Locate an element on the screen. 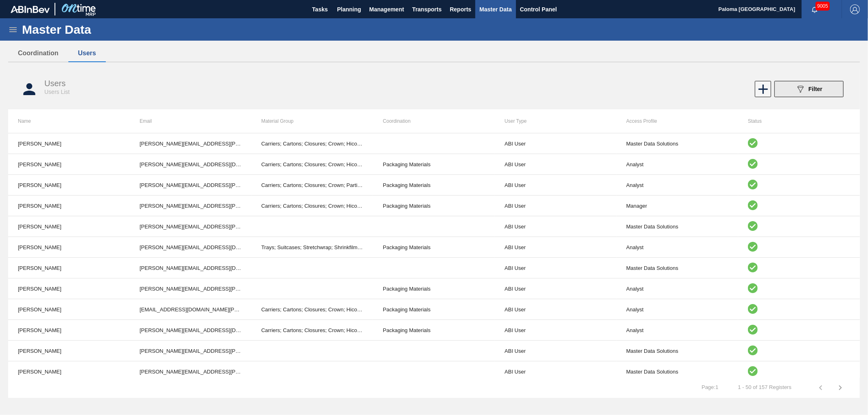 The width and height of the screenshot is (868, 415). span: Tasks is located at coordinates (320, 10).